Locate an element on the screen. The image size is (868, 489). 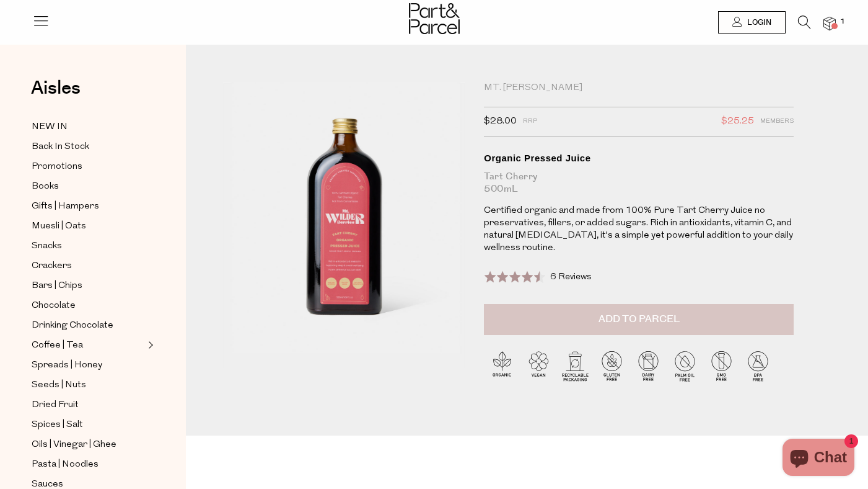
img: P_P-ICONS-Live_Bec_V11_Palm_Oil_Free.svg is located at coordinates (685, 365).